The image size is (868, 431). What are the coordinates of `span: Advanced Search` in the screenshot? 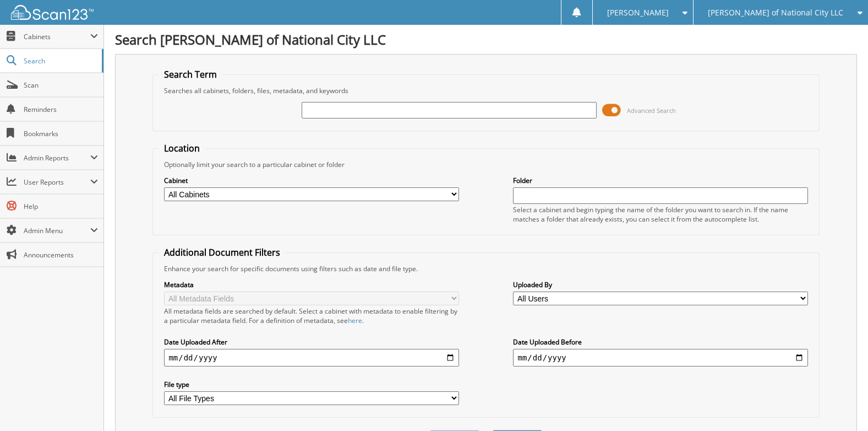 It's located at (652, 111).